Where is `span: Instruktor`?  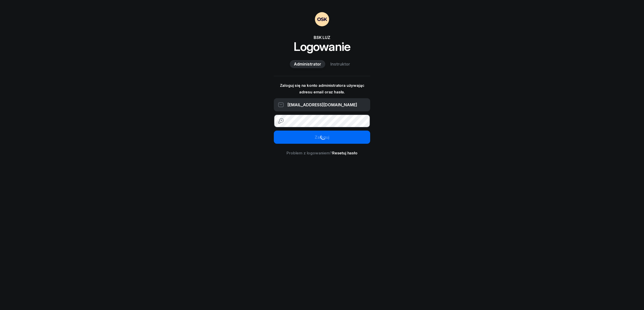 span: Instruktor is located at coordinates (340, 64).